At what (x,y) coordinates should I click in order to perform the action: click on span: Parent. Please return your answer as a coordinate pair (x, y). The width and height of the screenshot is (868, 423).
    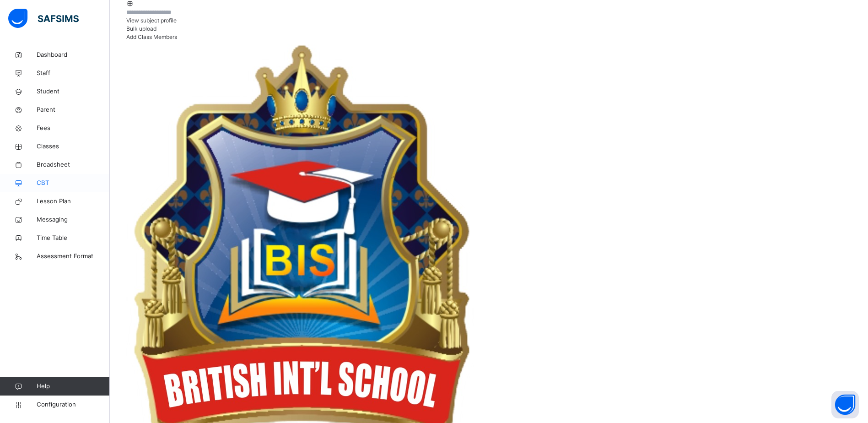
    Looking at the image, I should click on (73, 110).